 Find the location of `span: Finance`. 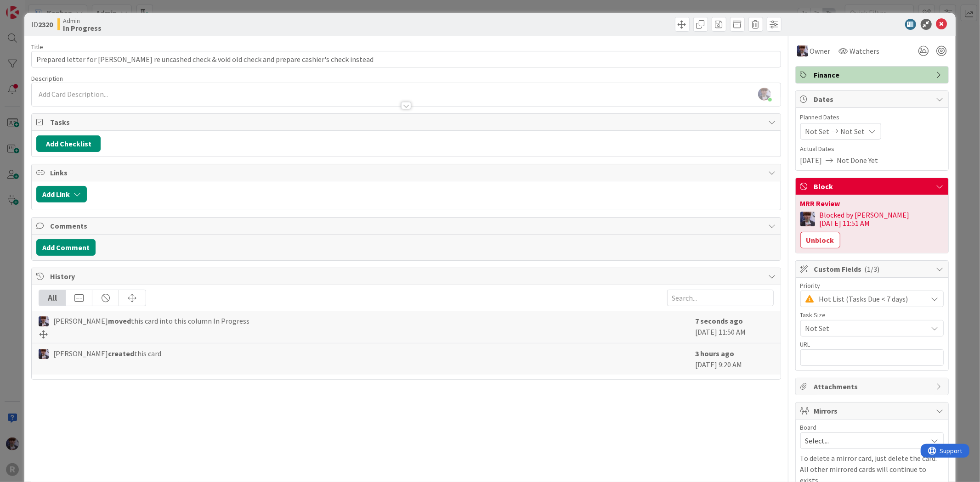

span: Finance is located at coordinates (872, 75).